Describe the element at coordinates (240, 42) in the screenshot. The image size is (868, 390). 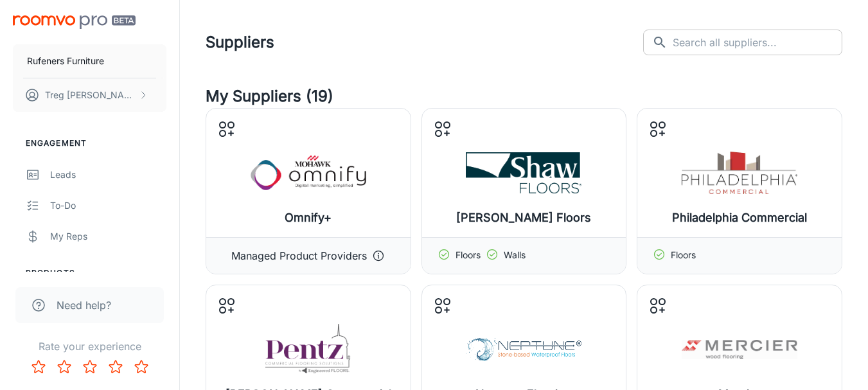
I see `h1: Suppliers` at that location.